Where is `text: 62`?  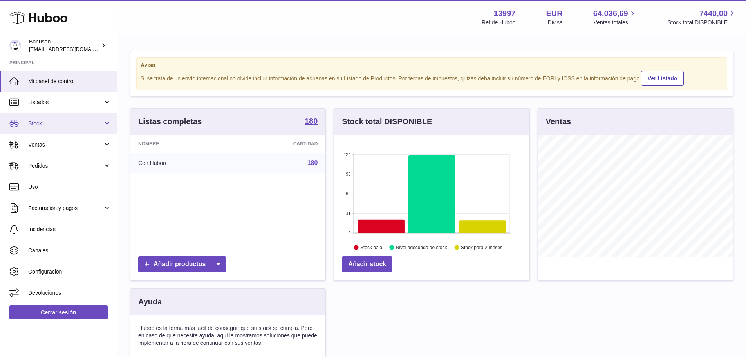
text: 62 is located at coordinates (348, 193).